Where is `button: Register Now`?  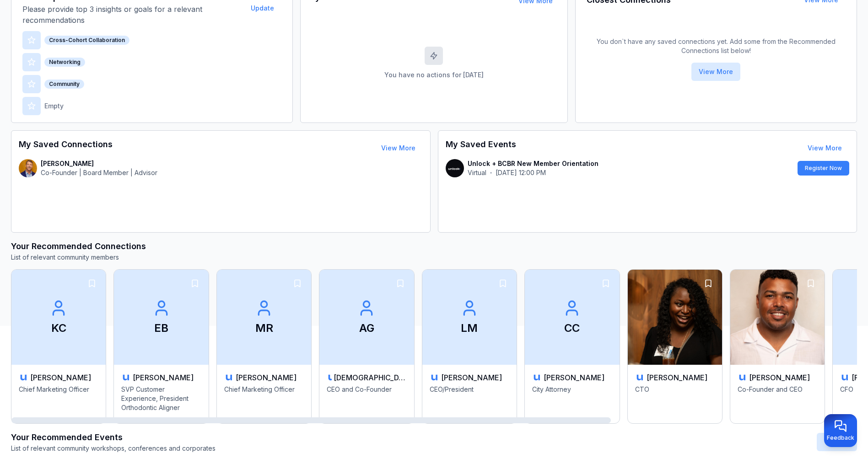 button: Register Now is located at coordinates (823, 168).